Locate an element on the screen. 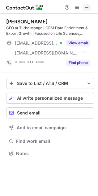 The height and width of the screenshot is (196, 98). span: Find work email is located at coordinates (54, 141).